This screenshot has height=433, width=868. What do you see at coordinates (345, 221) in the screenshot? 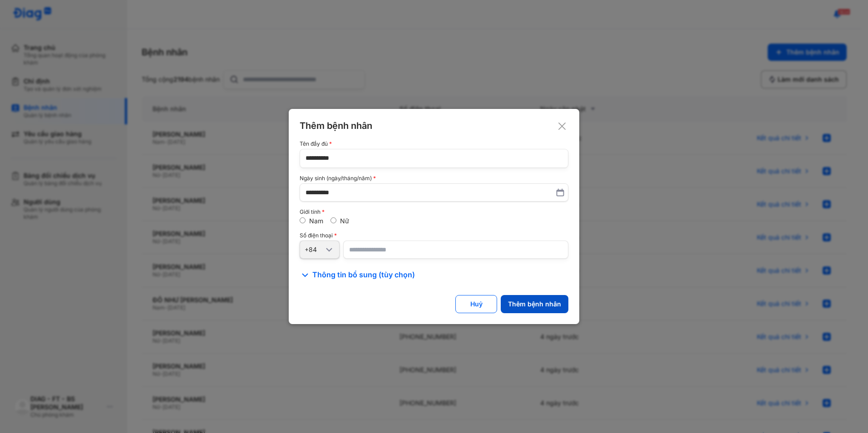
I see `label: Nữ` at bounding box center [345, 221].